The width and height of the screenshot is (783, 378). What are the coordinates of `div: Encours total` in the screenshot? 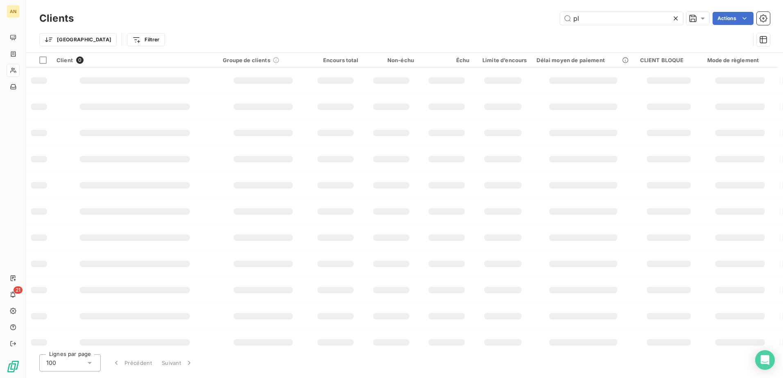 It's located at (335, 60).